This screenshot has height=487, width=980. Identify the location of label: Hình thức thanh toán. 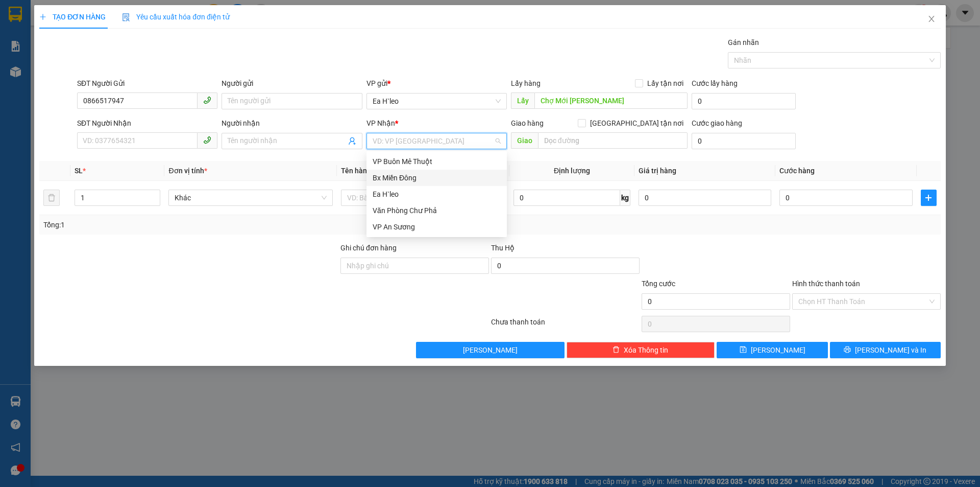
(826, 284).